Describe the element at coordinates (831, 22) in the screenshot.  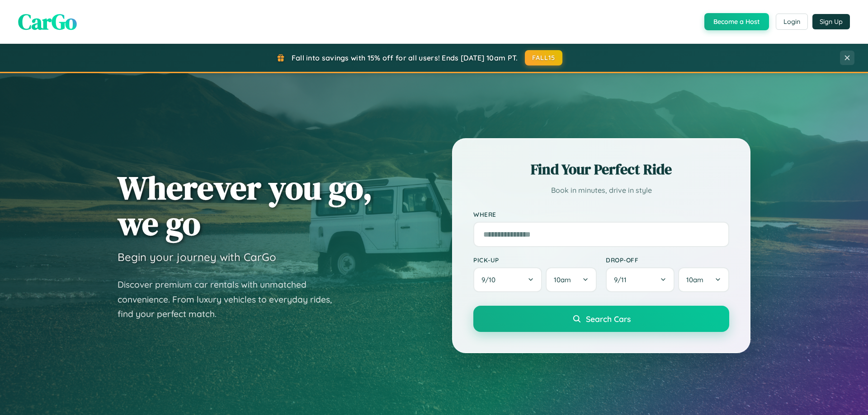
I see `button: Sign Up` at that location.